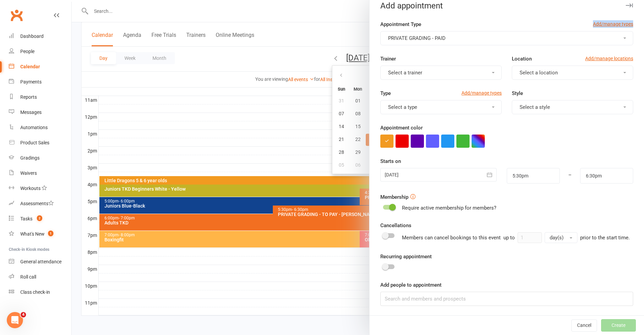  What do you see at coordinates (28, 97) in the screenshot?
I see `div: Reports` at bounding box center [28, 97].